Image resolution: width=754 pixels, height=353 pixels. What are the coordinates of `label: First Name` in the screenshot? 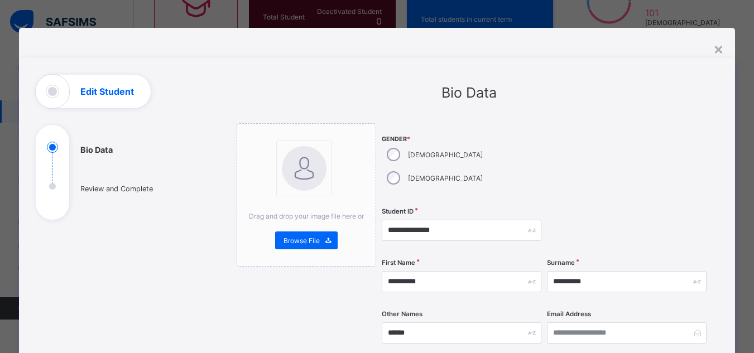 It's located at (398, 263).